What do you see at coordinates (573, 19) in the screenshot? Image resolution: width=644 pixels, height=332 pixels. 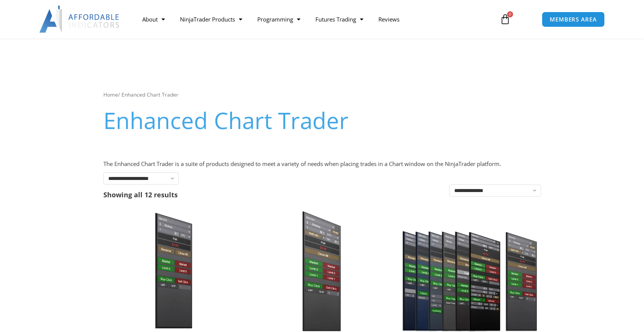 I see `span: MEMBERS AREA` at bounding box center [573, 19].